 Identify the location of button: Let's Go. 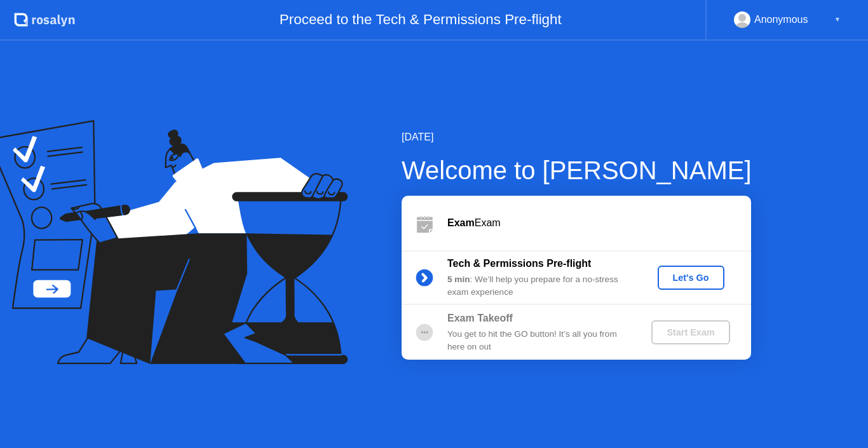
(691, 278).